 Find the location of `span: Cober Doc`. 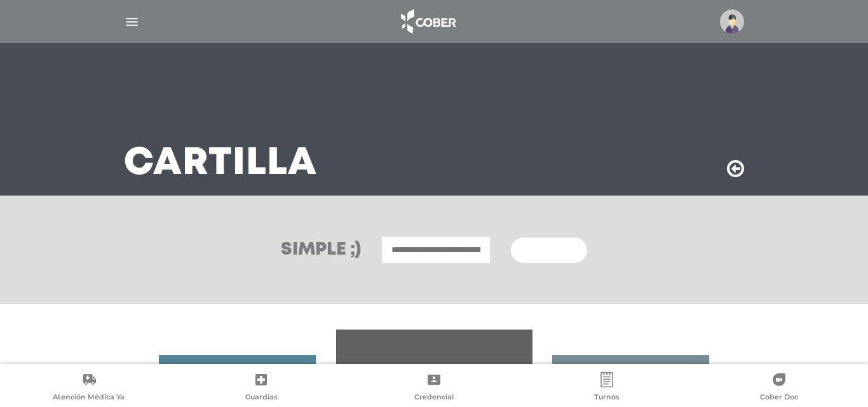

span: Cober Doc is located at coordinates (780, 398).